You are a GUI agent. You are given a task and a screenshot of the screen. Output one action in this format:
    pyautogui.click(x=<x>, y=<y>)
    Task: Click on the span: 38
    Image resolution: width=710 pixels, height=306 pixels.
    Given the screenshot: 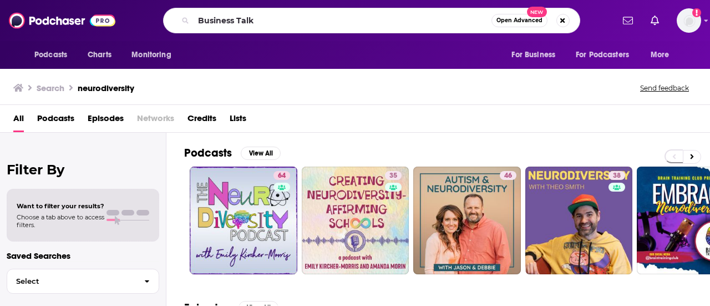 What is the action you would take?
    pyautogui.click(x=617, y=176)
    